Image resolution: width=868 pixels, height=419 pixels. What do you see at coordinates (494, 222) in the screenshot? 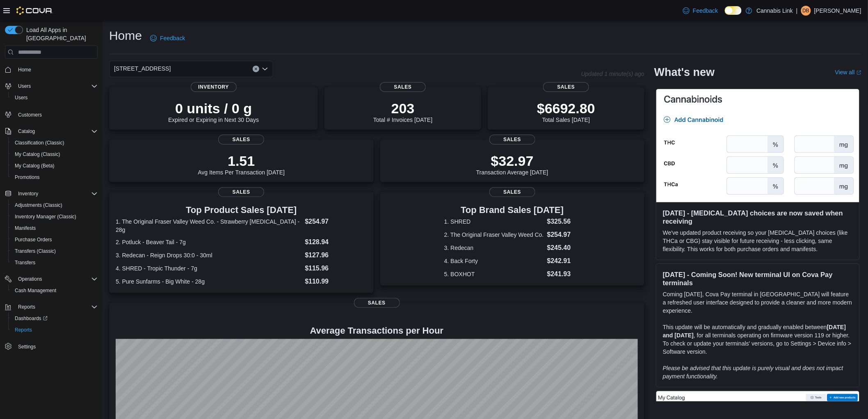
I see `dt: 1. SHRED` at bounding box center [494, 222].